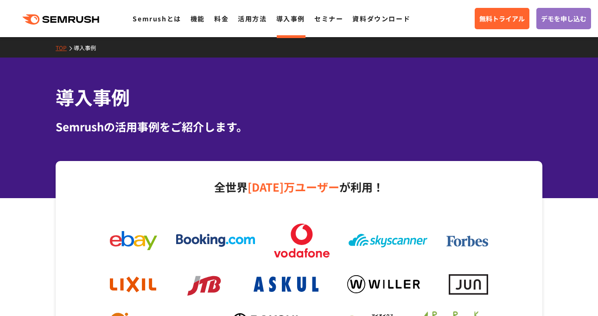  What do you see at coordinates (302, 240) in the screenshot?
I see `img: vodafone` at bounding box center [302, 240].